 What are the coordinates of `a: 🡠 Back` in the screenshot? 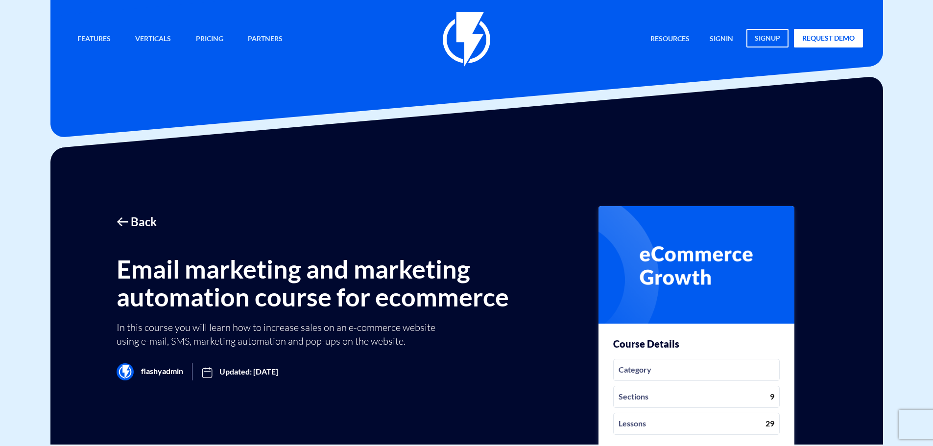 It's located at (318, 222).